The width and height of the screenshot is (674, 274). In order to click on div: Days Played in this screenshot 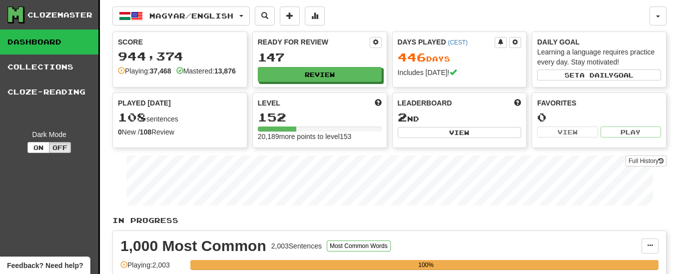, I will do `click(446, 42)`.